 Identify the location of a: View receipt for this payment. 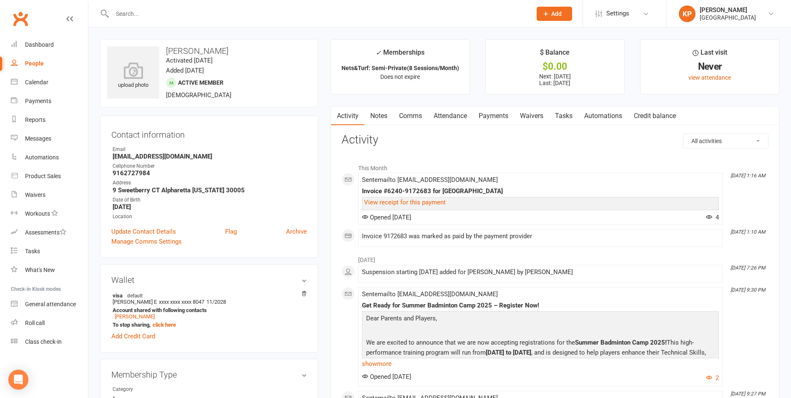
(405, 202).